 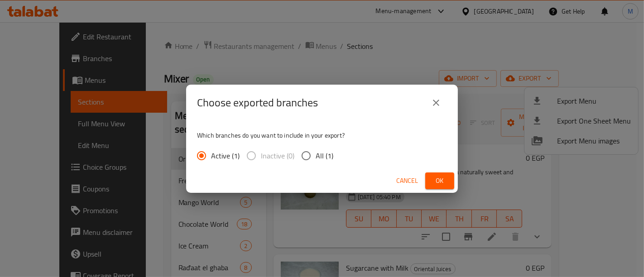 I want to click on p: Which branches do you want to include in your export?, so click(x=322, y=135).